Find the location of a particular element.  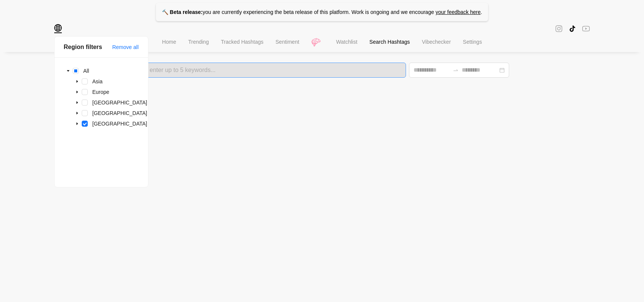

span: Northern America is located at coordinates (119, 102).